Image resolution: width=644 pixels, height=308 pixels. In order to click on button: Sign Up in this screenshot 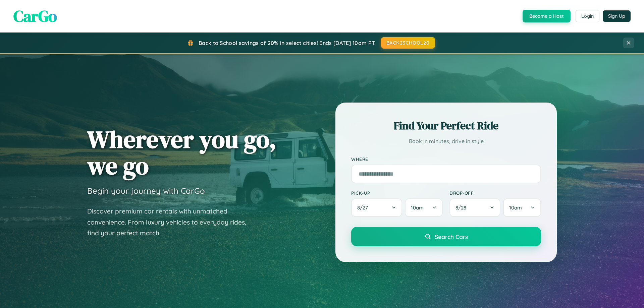, I will do `click(616, 16)`.